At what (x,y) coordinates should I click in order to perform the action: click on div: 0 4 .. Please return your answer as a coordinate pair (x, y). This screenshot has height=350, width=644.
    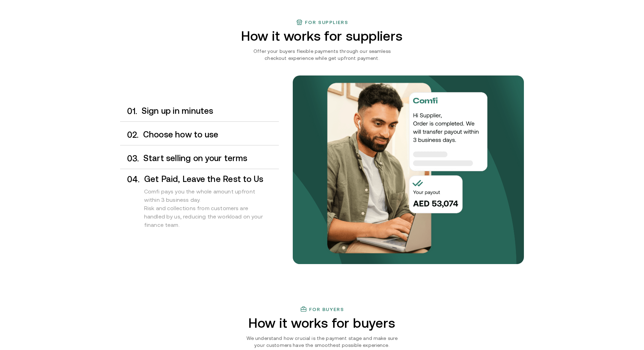
    Looking at the image, I should click on (130, 205).